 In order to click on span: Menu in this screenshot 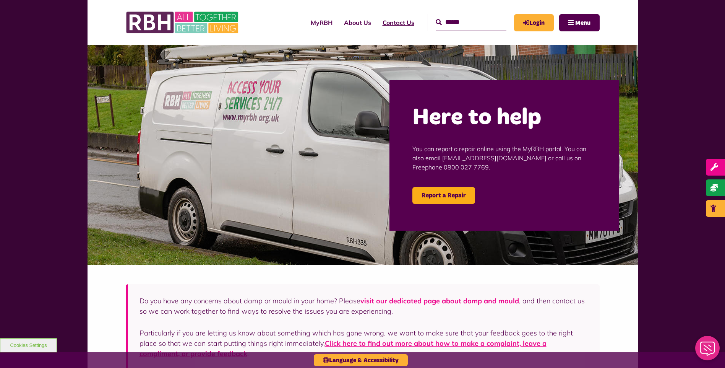, I will do `click(583, 23)`.